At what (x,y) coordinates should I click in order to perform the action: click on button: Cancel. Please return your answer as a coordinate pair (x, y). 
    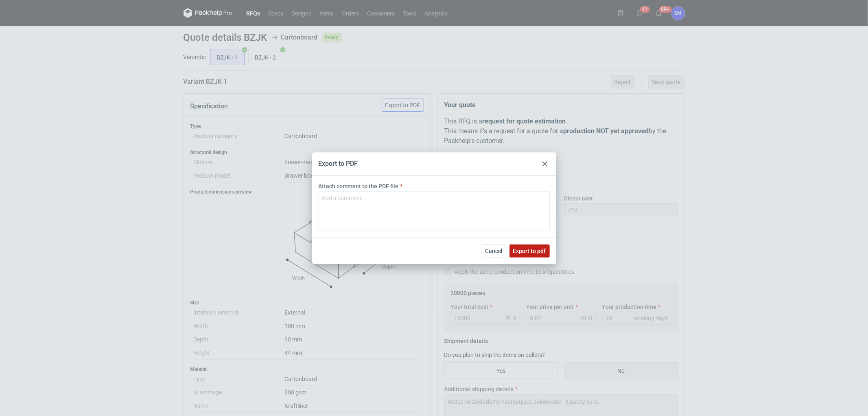
    Looking at the image, I should click on (494, 251).